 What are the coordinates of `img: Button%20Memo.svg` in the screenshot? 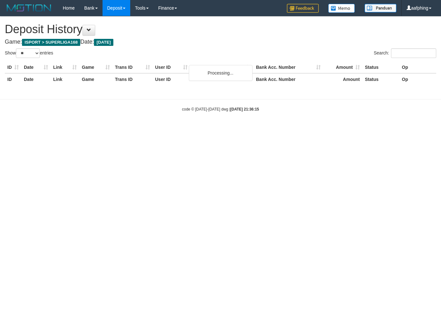 It's located at (342, 8).